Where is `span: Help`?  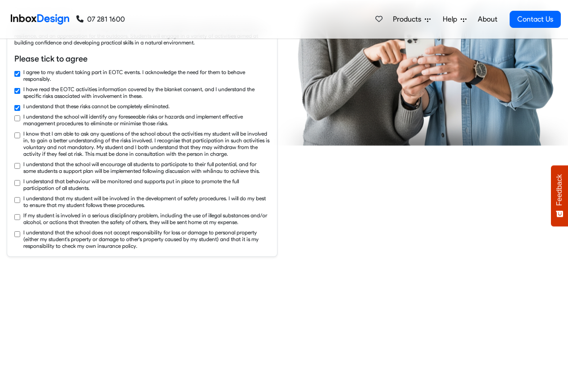
span: Help is located at coordinates (452, 19).